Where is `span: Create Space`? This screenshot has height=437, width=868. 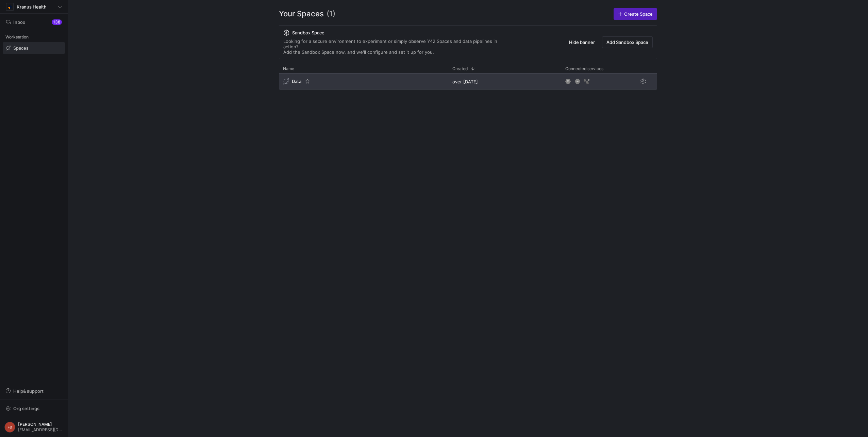 span: Create Space is located at coordinates (638, 14).